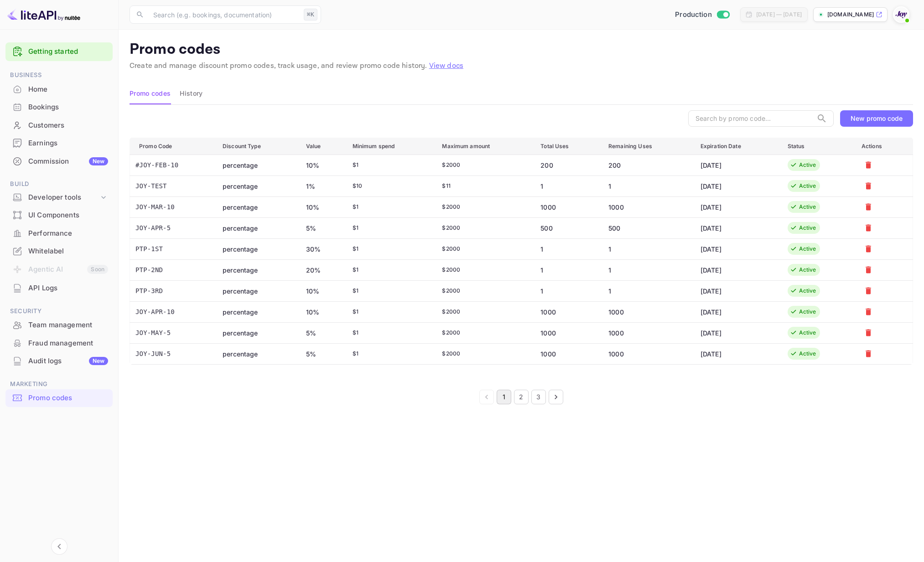 The height and width of the screenshot is (562, 924). I want to click on p: Create and manage discount promo codes, track usage, and review promo code history., so click(522, 66).